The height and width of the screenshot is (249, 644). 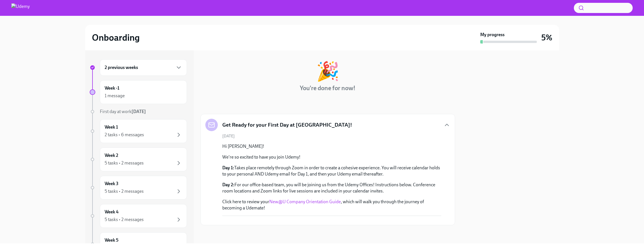 What do you see at coordinates (228, 184) in the screenshot?
I see `strong: Day 2:` at bounding box center [228, 184].